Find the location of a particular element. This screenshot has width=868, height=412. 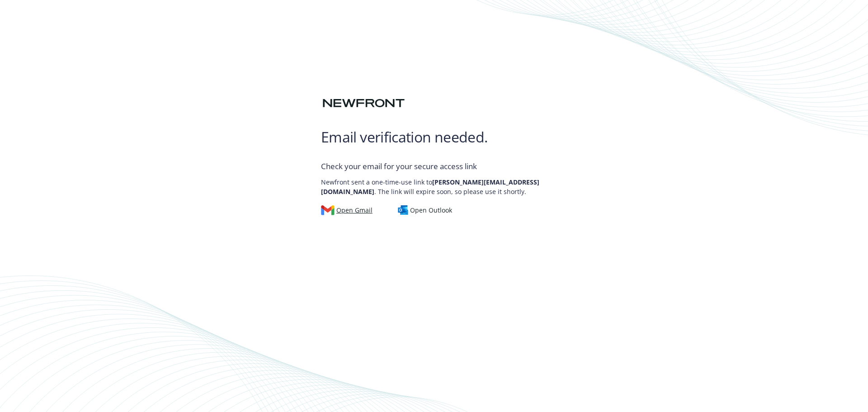

a: Open Outlook is located at coordinates (429, 211).